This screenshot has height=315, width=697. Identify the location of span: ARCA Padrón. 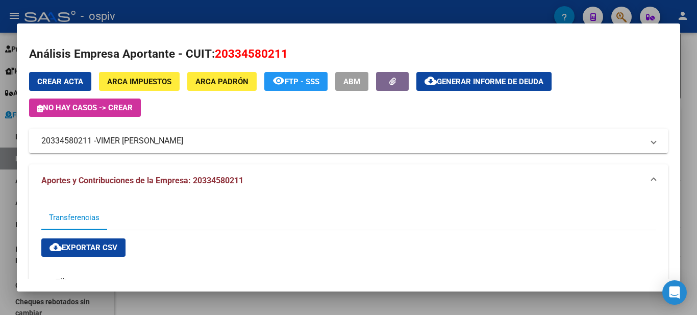
(222, 82).